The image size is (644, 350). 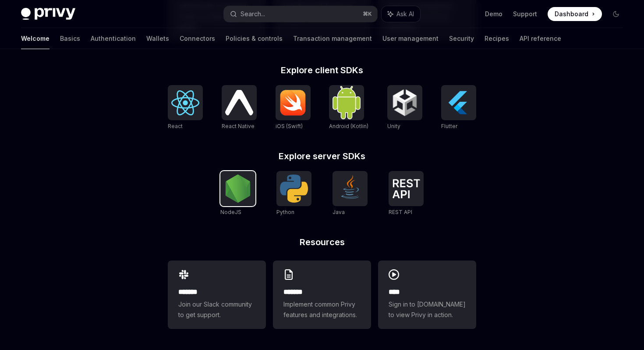 I want to click on a: React NativeReact Native, so click(x=239, y=108).